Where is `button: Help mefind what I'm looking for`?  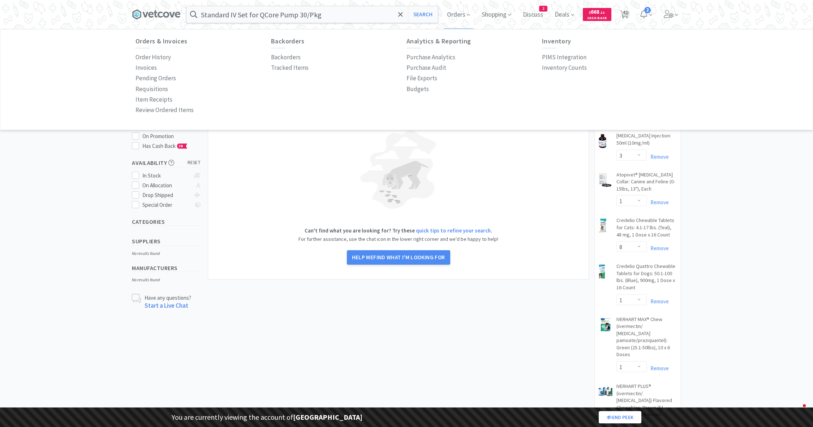
button: Help mefind what I'm looking for is located at coordinates (399, 257).